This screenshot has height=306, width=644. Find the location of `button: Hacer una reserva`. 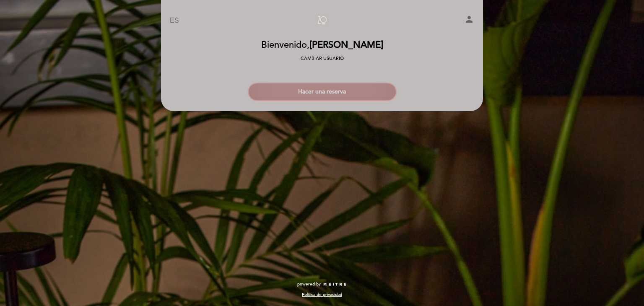

button: Hacer una reserva is located at coordinates (322, 92).